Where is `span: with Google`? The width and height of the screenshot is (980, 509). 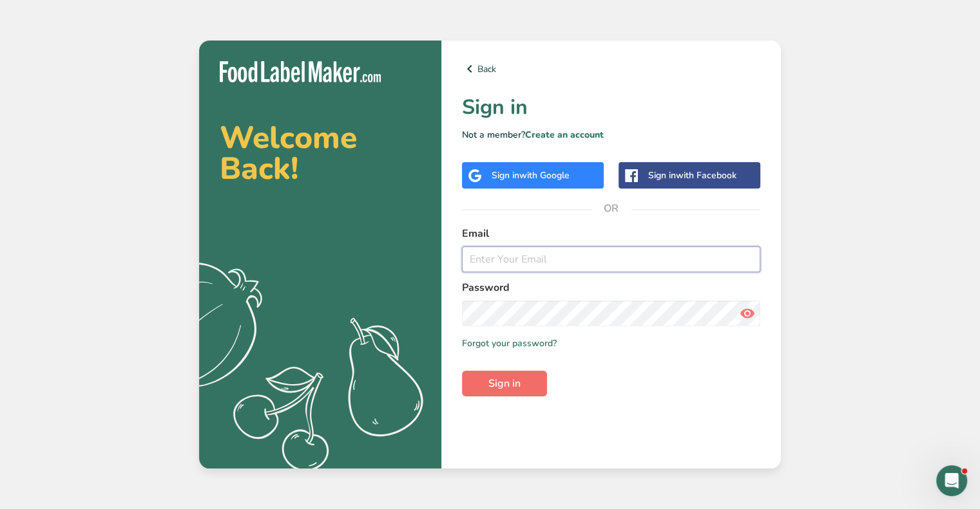
span: with Google is located at coordinates (544, 175).